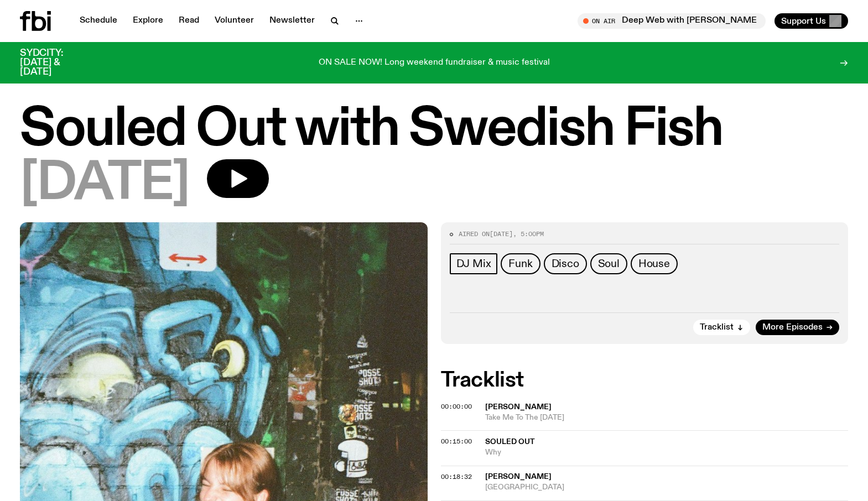 The height and width of the screenshot is (501, 868). I want to click on button: 00:18:32, so click(456, 477).